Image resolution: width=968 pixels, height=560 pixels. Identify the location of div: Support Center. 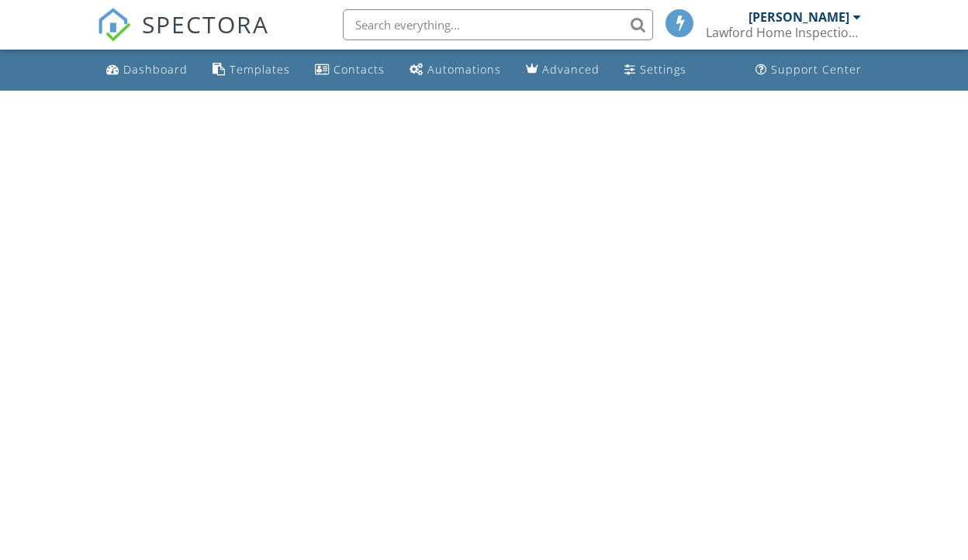
(816, 69).